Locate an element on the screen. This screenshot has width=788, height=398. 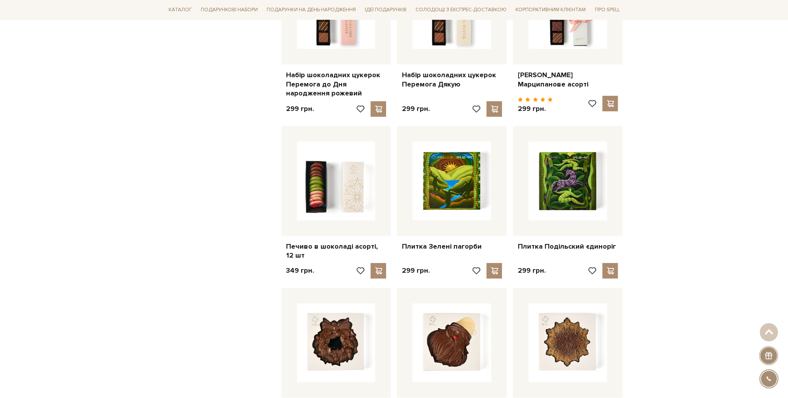
a: Набір шоколадних цукерок Перемога до Дня народження рожевий is located at coordinates (336, 84).